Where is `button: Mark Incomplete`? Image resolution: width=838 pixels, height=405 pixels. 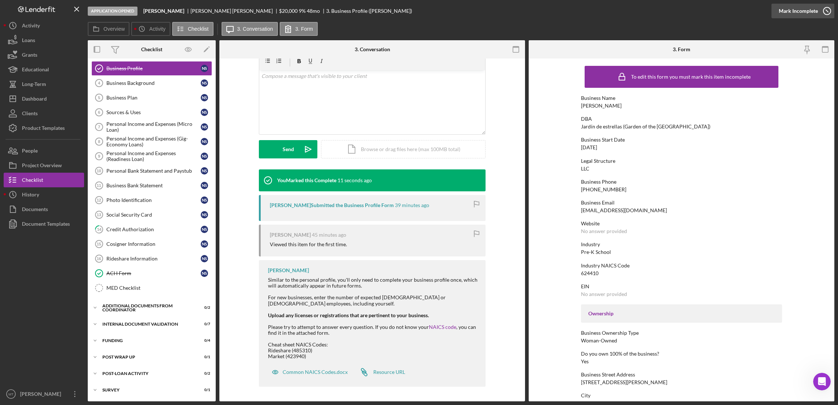
button: Mark Incomplete is located at coordinates (803, 11).